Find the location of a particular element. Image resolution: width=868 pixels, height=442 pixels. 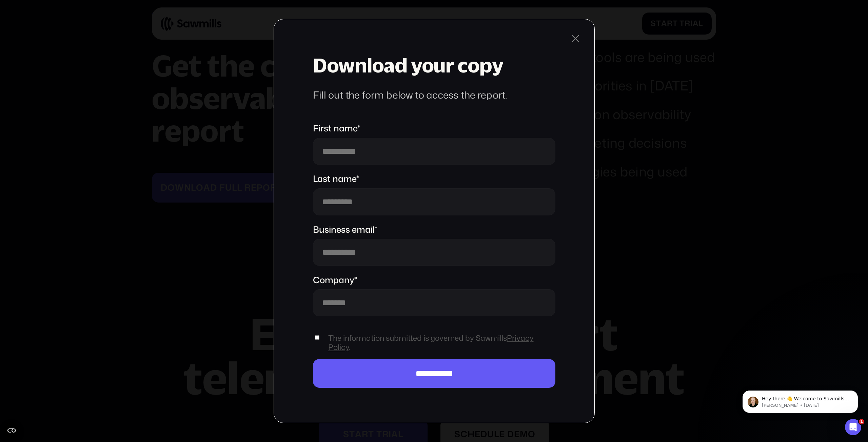

div: message notification from Winston, 20w ago. Hey there 👋 Welcome to Sawmills 🙌 Take a look around!... is located at coordinates (68, 26).